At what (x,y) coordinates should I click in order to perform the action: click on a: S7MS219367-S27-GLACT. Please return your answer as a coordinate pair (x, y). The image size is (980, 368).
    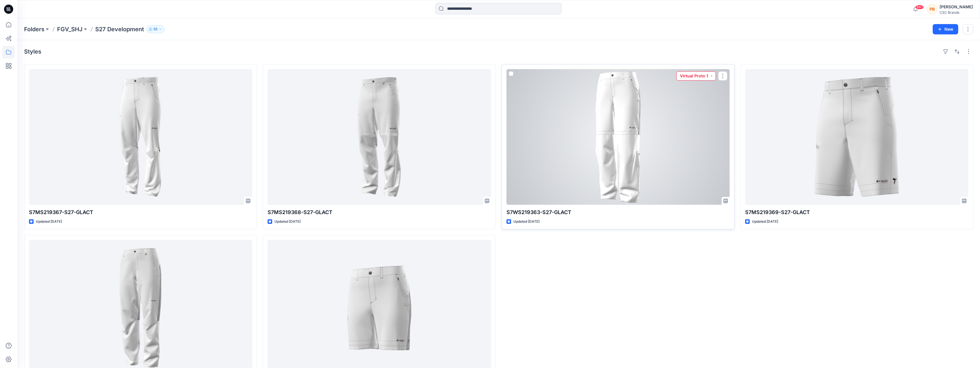
    Looking at the image, I should click on (141, 137).